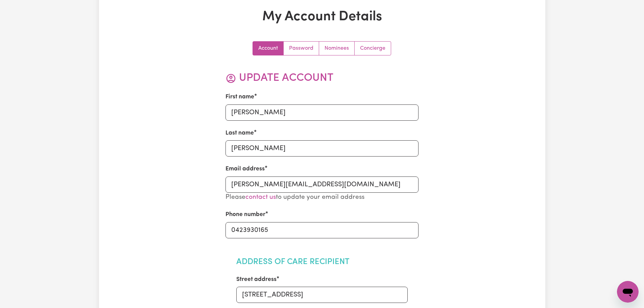 This screenshot has height=308, width=644. Describe the element at coordinates (245, 169) in the screenshot. I see `label: Email address` at that location.